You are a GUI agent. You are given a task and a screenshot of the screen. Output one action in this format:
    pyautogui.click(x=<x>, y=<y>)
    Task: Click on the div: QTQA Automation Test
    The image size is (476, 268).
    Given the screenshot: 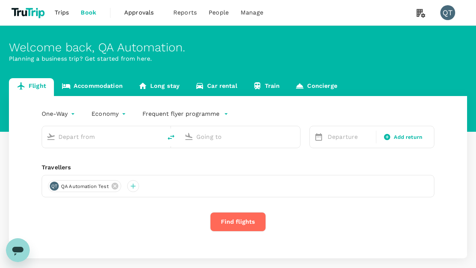 What is the action you would take?
    pyautogui.click(x=84, y=186)
    